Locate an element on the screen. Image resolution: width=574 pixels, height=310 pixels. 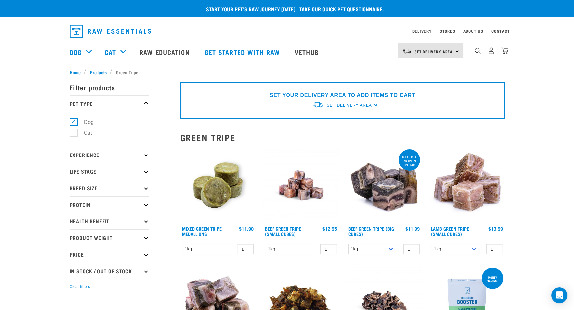
a: Stores is located at coordinates (448, 31).